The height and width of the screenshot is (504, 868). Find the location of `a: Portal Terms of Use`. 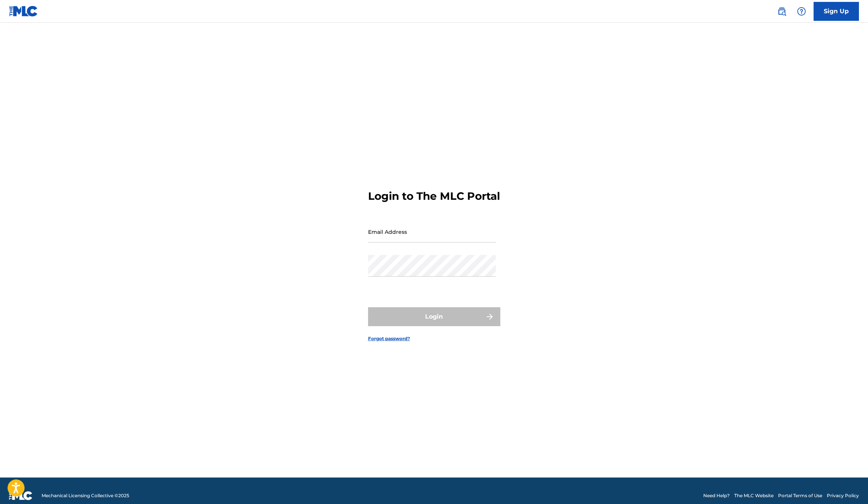

a: Portal Terms of Use is located at coordinates (800, 495).